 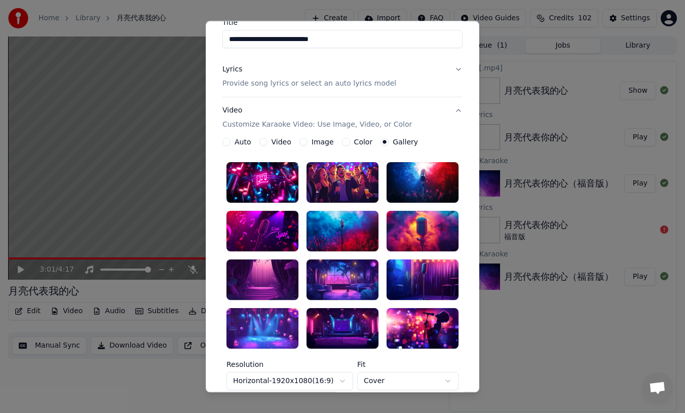 What do you see at coordinates (363, 142) in the screenshot?
I see `label: Color` at bounding box center [363, 142].